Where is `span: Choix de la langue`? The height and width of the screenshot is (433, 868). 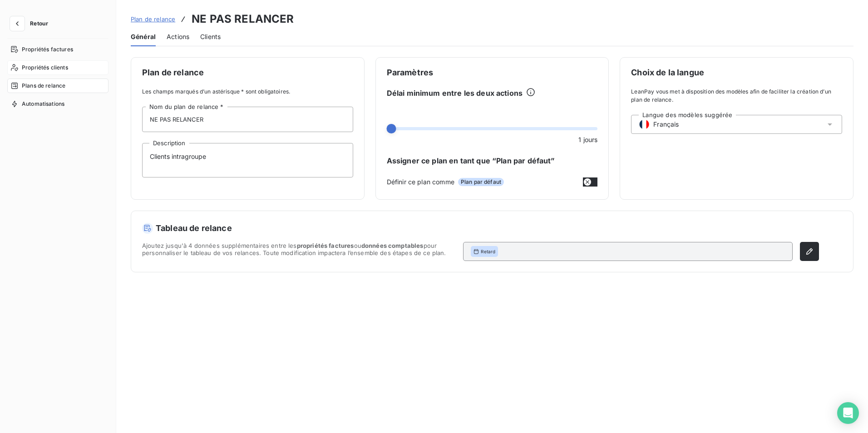
span: Choix de la langue is located at coordinates (736, 73).